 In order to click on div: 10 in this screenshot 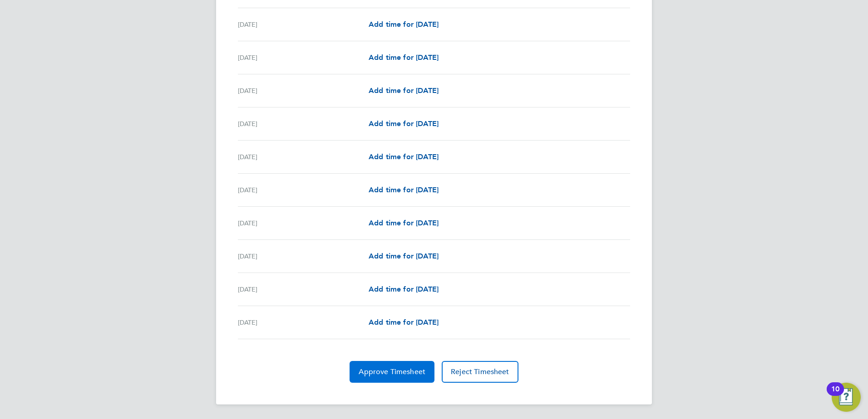, I will do `click(835, 395)`.